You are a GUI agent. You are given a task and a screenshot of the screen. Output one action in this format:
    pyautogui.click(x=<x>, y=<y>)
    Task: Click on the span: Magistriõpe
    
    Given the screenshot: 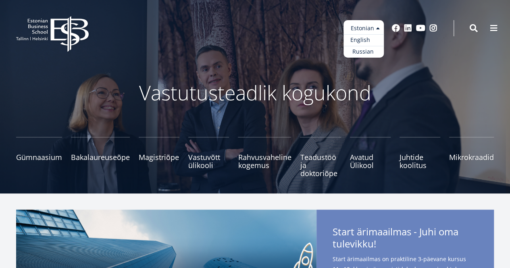 What is the action you would take?
    pyautogui.click(x=159, y=157)
    